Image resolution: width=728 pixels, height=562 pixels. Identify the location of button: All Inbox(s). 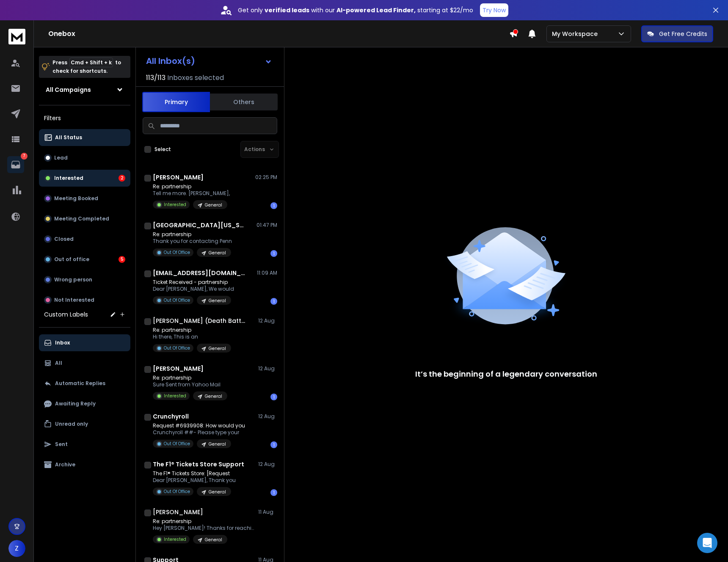
(209, 61).